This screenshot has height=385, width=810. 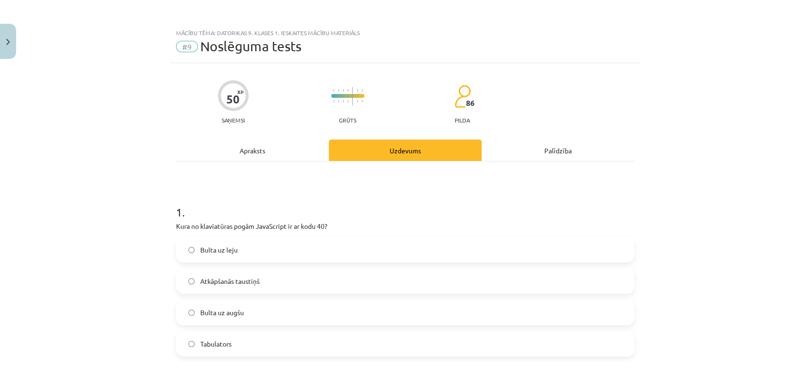 I want to click on p: Grūts, so click(x=347, y=120).